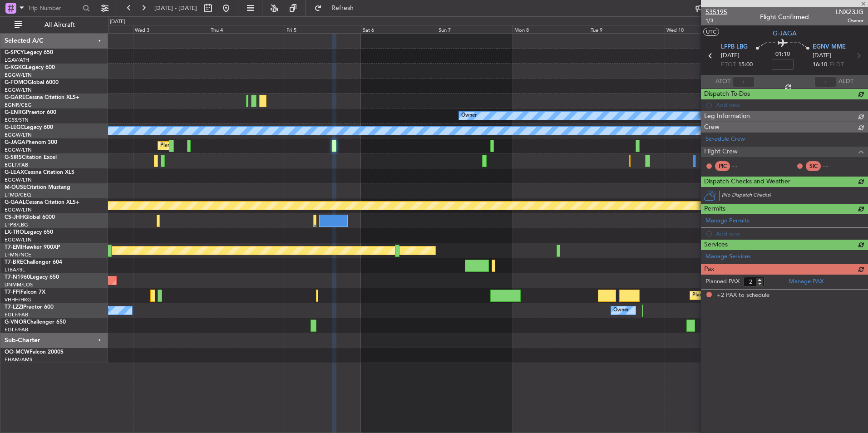  What do you see at coordinates (30, 112) in the screenshot?
I see `a: G-ENRGPraetor 600` at bounding box center [30, 112].